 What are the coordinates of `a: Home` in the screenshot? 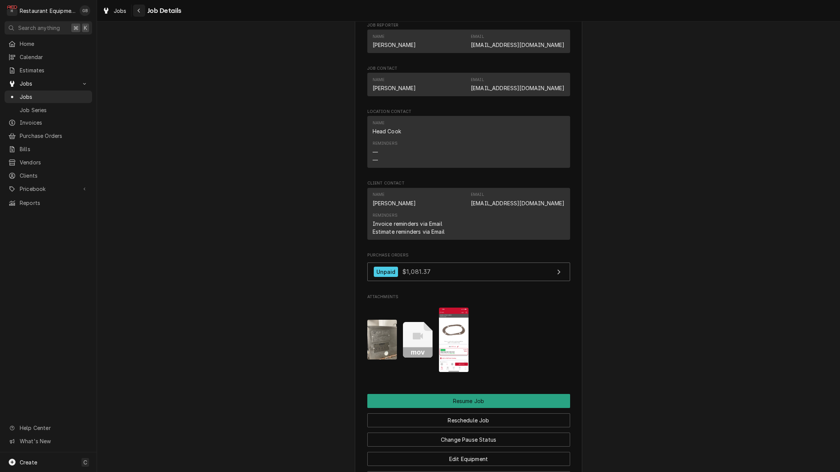 It's located at (48, 44).